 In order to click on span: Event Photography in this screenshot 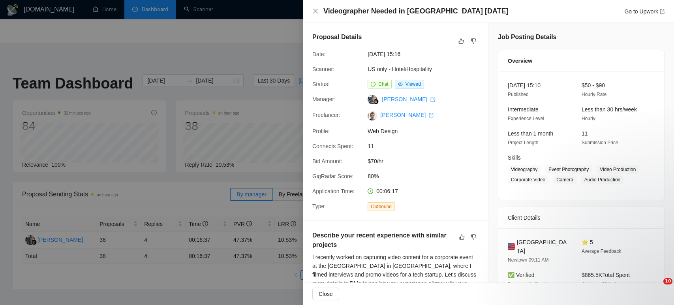, I will do `click(568, 169)`.